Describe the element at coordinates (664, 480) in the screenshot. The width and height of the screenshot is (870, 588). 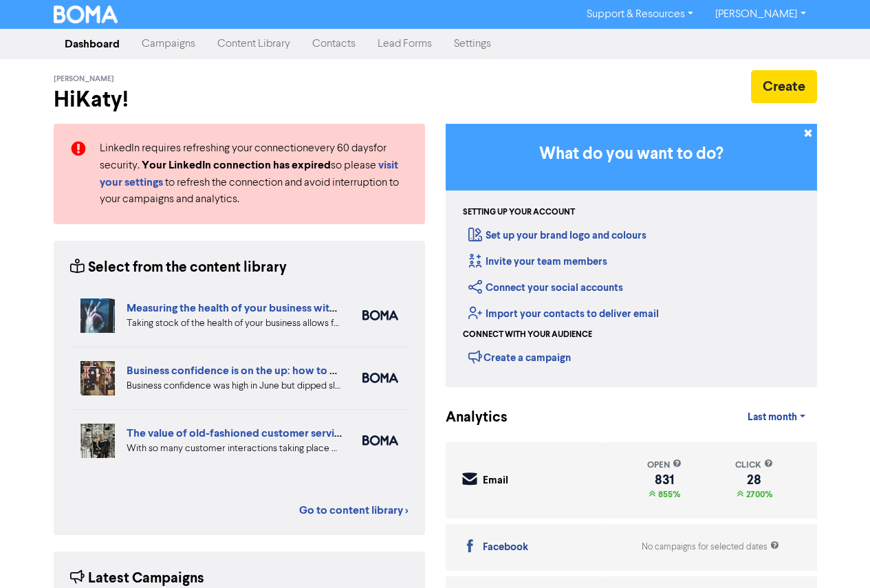
I see `div: 831` at that location.